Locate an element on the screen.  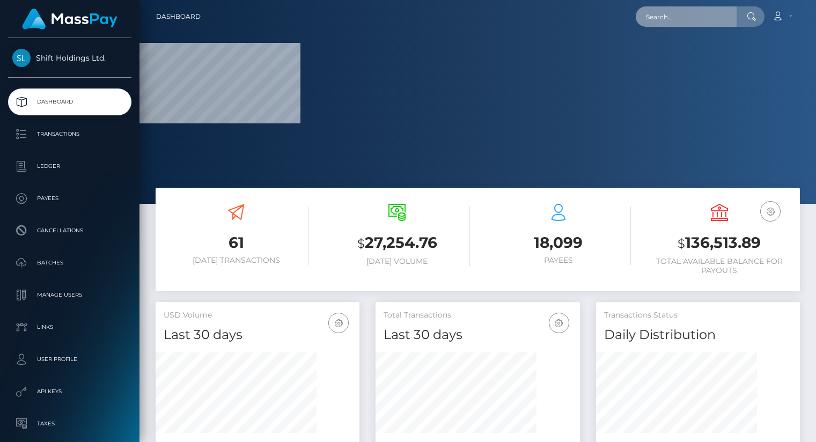
h5: USD Volume is located at coordinates (258, 316).